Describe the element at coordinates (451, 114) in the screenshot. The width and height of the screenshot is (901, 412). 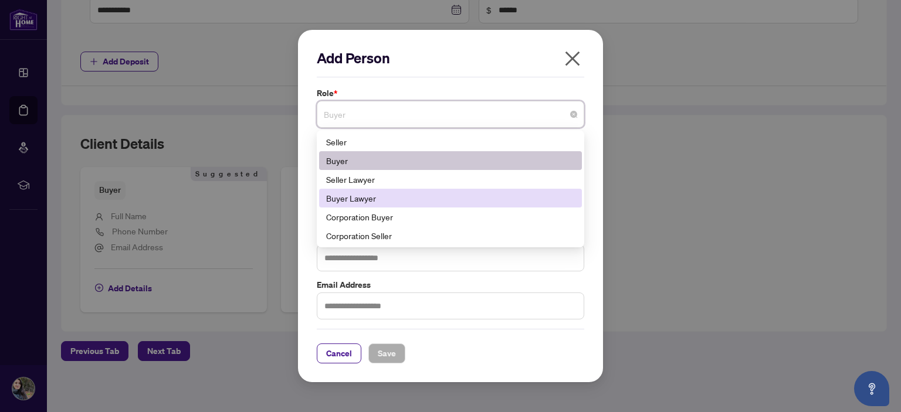
I see `span: Buyer` at that location.